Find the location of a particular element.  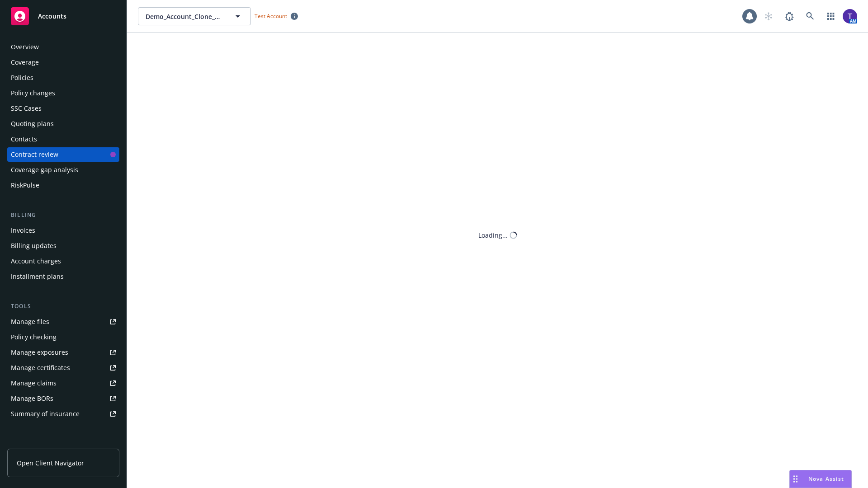

a: Report a Bug is located at coordinates (789, 16).